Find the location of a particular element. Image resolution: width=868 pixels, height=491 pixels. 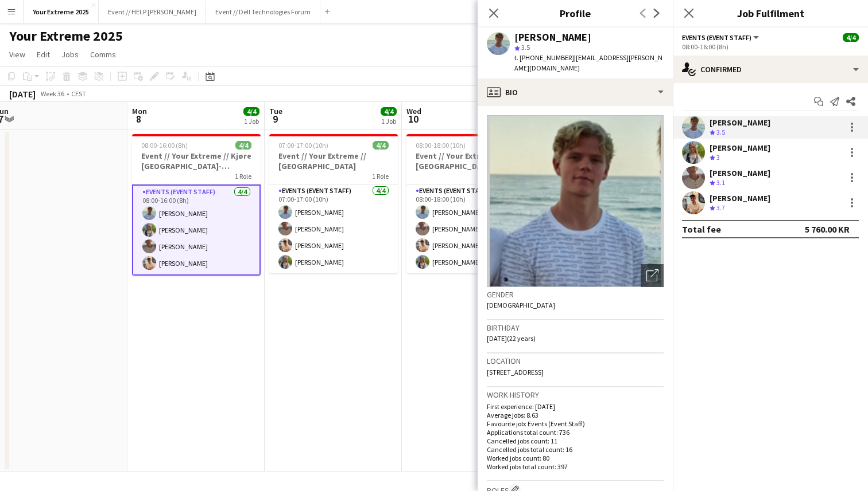

p: Applications total count: 736 is located at coordinates (575, 432).